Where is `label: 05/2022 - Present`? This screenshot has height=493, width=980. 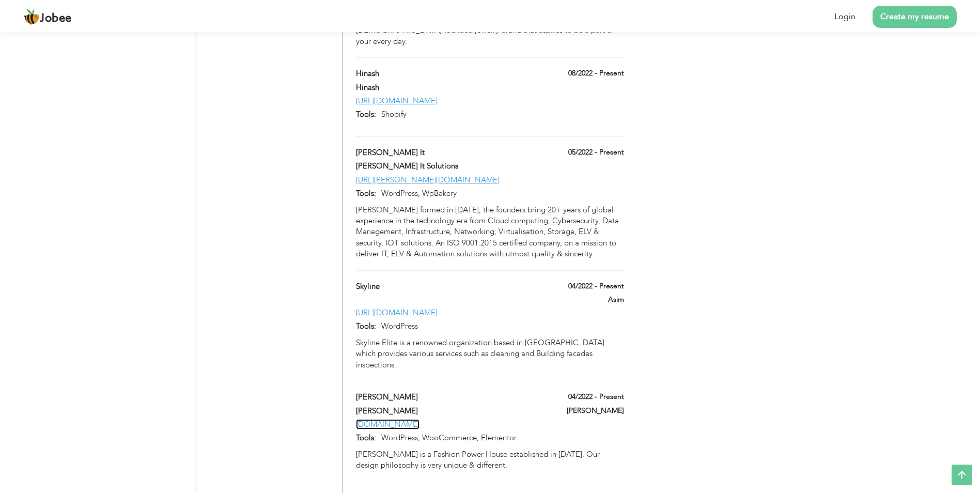 label: 05/2022 - Present is located at coordinates (596, 153).